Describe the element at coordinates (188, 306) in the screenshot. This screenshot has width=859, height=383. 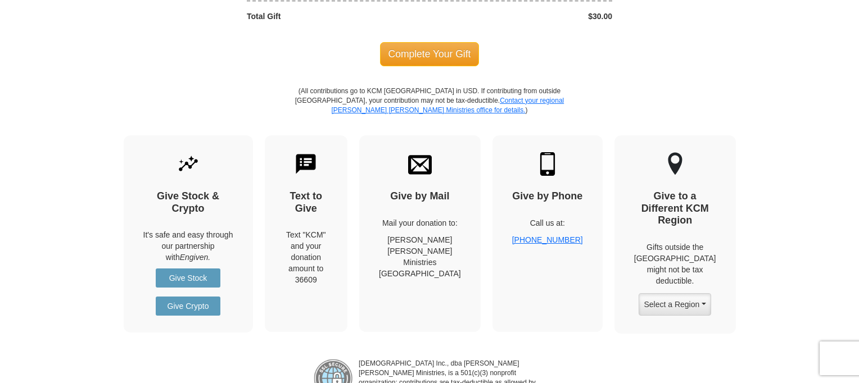
I see `a: Give Crypto` at that location.